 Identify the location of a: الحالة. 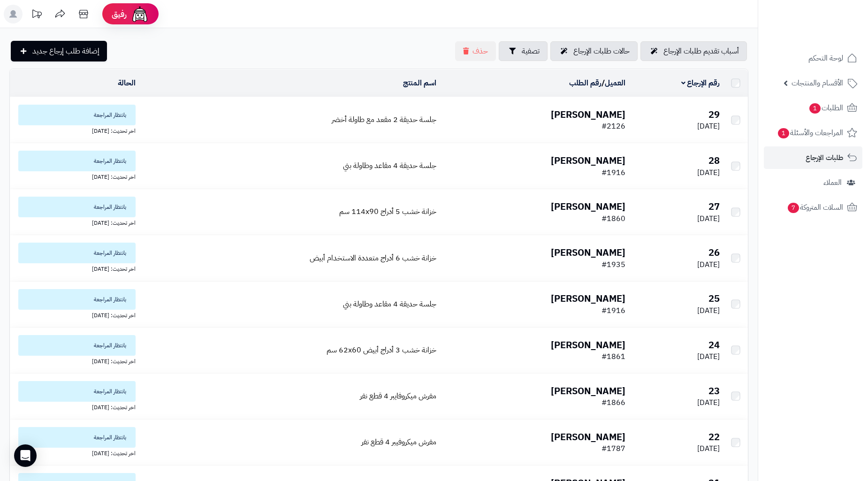
(127, 83).